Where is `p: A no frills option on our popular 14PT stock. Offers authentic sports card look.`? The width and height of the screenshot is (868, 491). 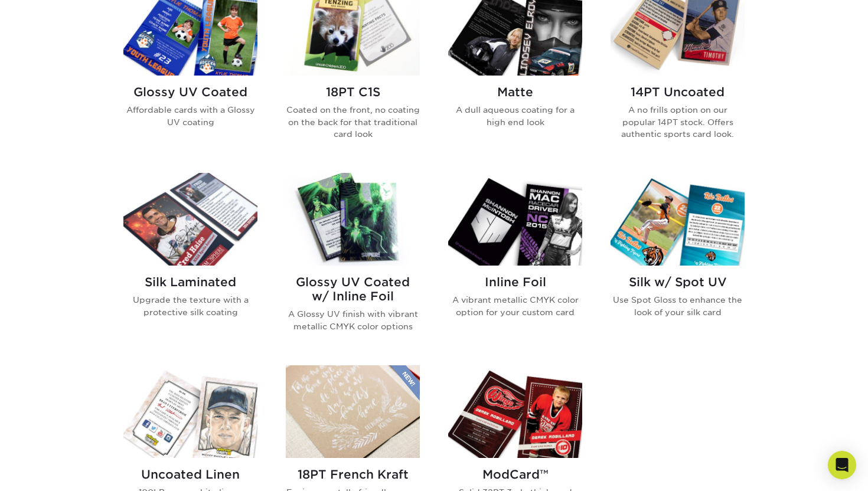 p: A no frills option on our popular 14PT stock. Offers authentic sports card look. is located at coordinates (677, 121).